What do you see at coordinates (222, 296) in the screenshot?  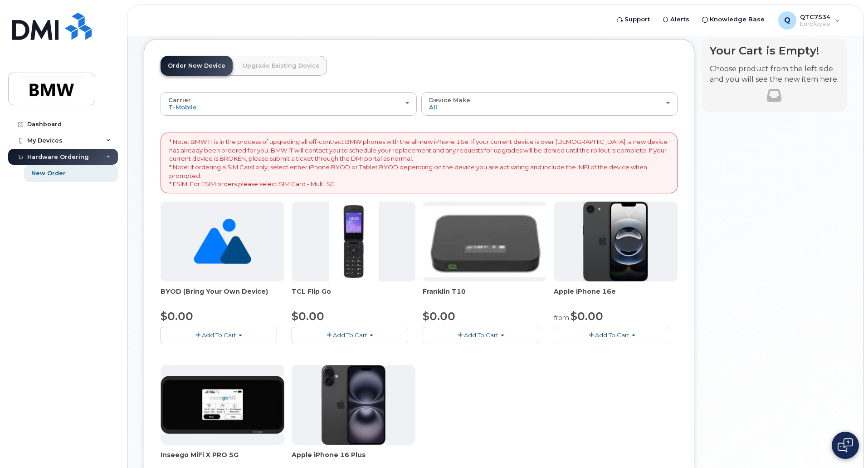 I see `span: BYOD (Bring Your Own Device)` at bounding box center [222, 296].